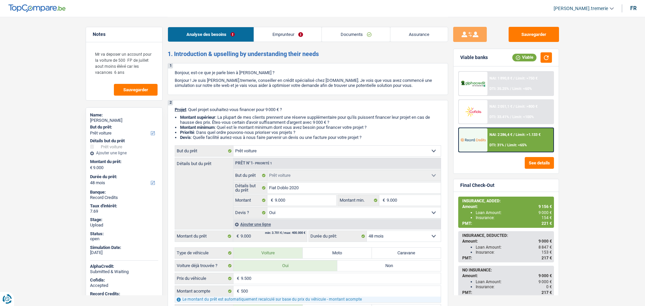 This screenshot has width=645, height=306. Describe the element at coordinates (187, 132) in the screenshot. I see `strong: Priorité` at that location.